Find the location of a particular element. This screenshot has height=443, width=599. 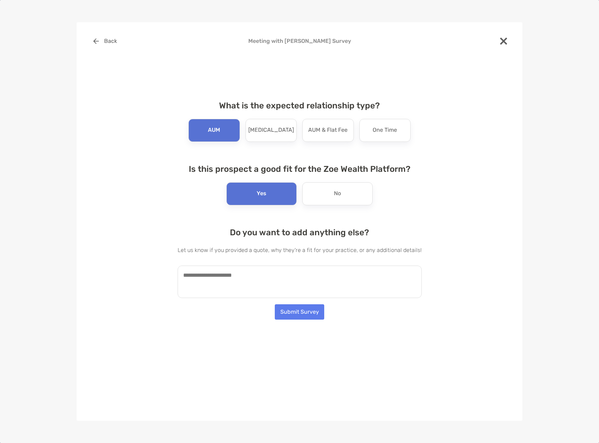

img: close modal is located at coordinates (504, 41).